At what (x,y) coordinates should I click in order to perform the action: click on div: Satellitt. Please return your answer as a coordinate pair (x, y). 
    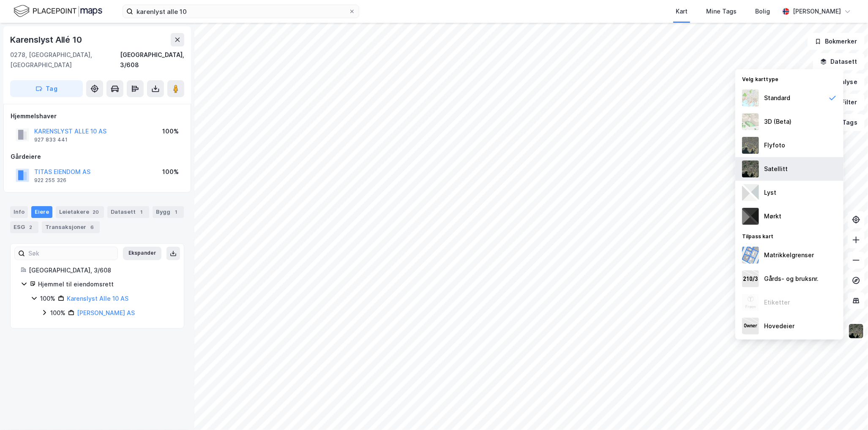
    Looking at the image, I should click on (776, 169).